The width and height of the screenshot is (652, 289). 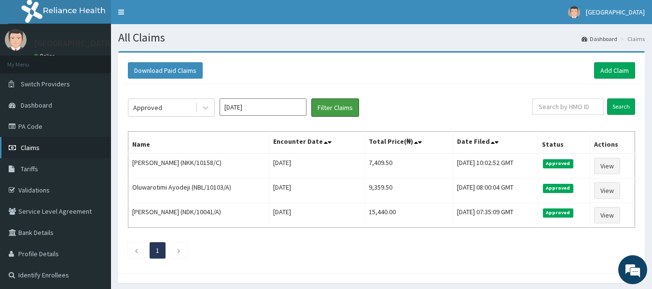 What do you see at coordinates (170, 16) in the screenshot?
I see `div: Minimize live chat window` at bounding box center [170, 16].